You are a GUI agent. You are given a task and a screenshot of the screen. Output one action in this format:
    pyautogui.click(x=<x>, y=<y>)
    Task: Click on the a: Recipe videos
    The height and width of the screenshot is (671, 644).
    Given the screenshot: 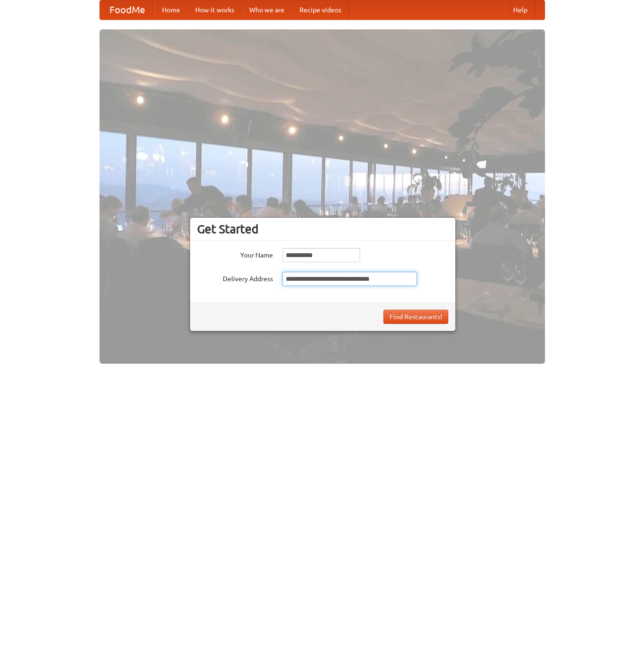 What is the action you would take?
    pyautogui.click(x=321, y=10)
    